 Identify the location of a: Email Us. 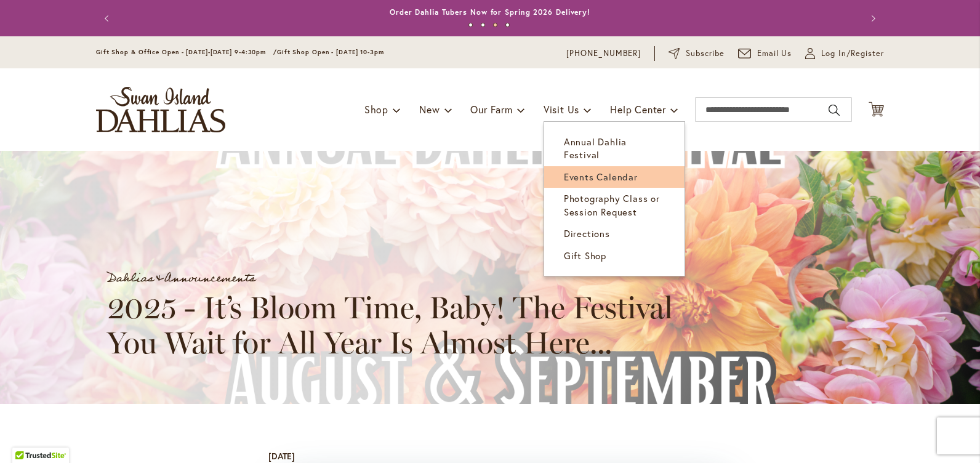
(765, 54).